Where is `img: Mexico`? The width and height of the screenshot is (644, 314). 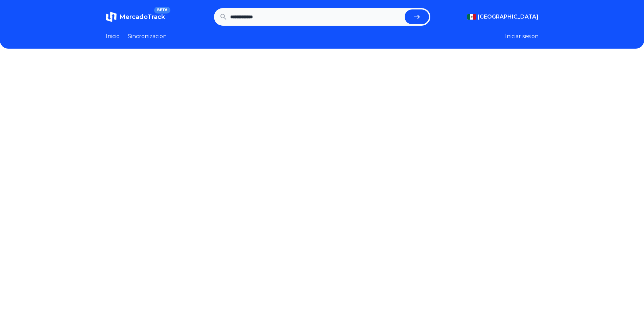
img: Mexico is located at coordinates (471, 17).